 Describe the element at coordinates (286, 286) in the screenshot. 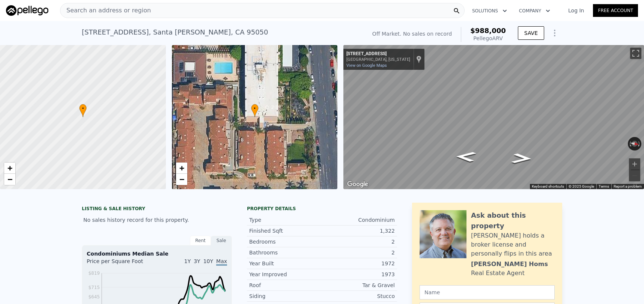

I see `div: Roof` at that location.